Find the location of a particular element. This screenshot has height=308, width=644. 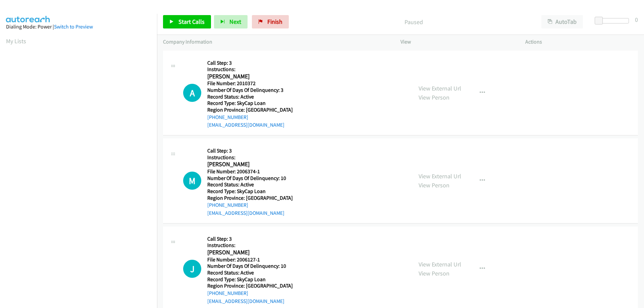

span: Finish is located at coordinates (275, 21).